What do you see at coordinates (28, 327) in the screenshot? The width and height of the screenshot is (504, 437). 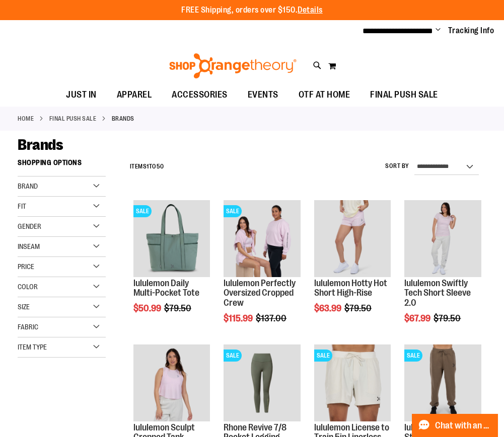 I see `span: Fabric` at bounding box center [28, 327].